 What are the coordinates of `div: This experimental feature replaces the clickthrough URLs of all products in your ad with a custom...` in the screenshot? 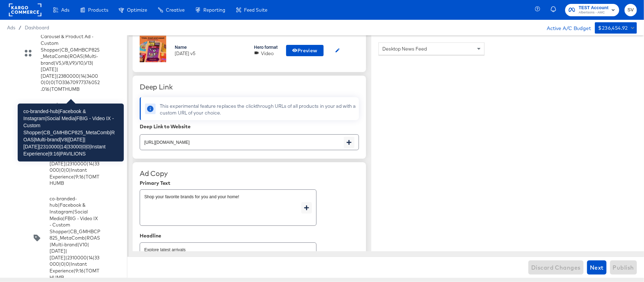 It's located at (258, 109).